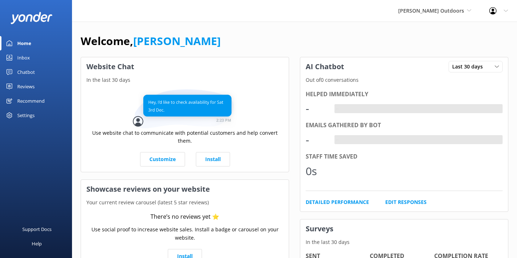 Image resolution: width=517 pixels, height=258 pixels. Describe the element at coordinates (469, 67) in the screenshot. I see `span: Last 30 days` at that location.